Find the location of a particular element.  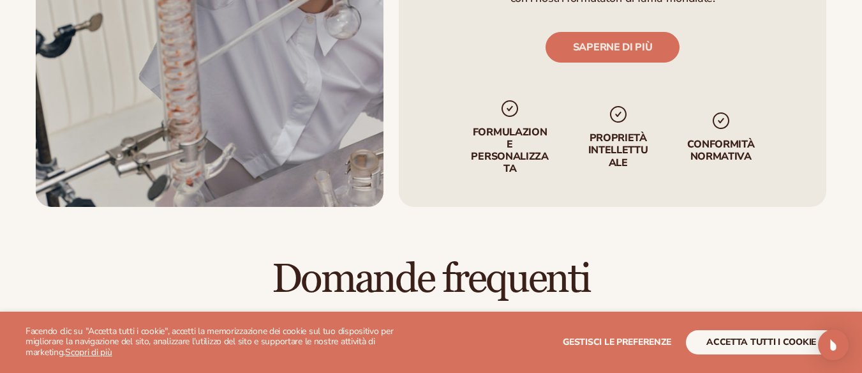

font: Domande frequenti is located at coordinates (431, 279).